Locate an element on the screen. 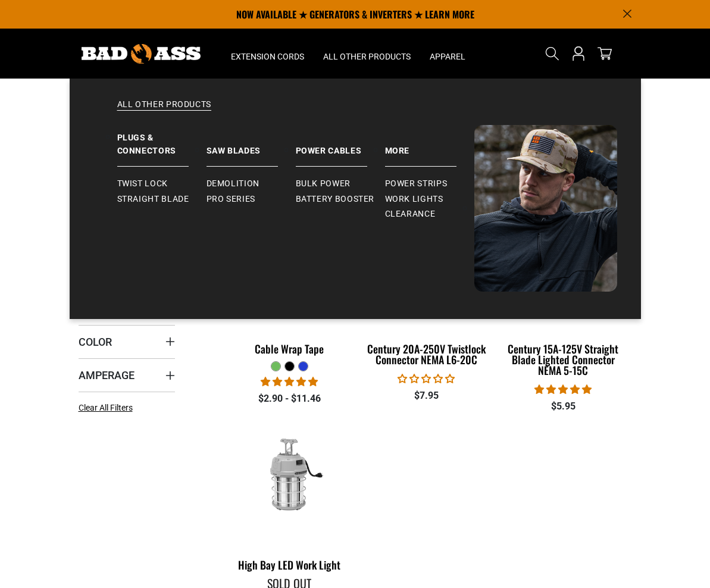 Image resolution: width=710 pixels, height=588 pixels. summary: Amperage is located at coordinates (126, 375).